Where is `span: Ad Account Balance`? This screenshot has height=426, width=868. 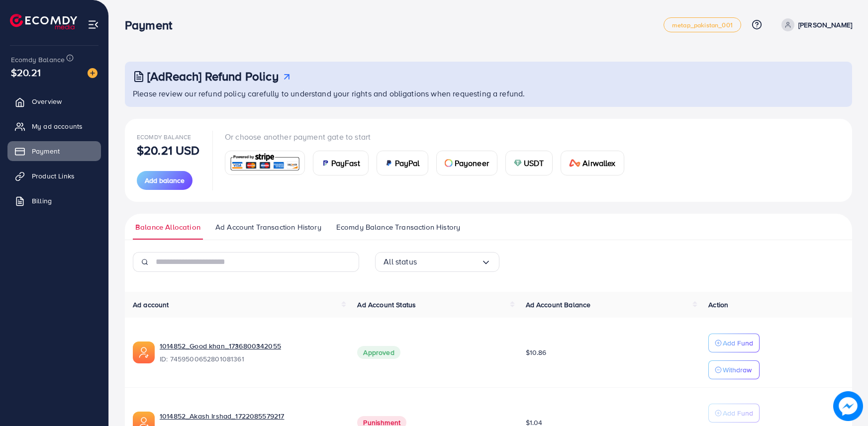 span: Ad Account Balance is located at coordinates (558, 305).